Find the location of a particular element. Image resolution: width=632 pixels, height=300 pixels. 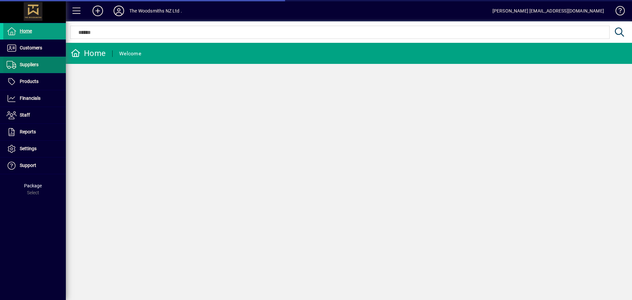

a: Staff is located at coordinates (35, 115).